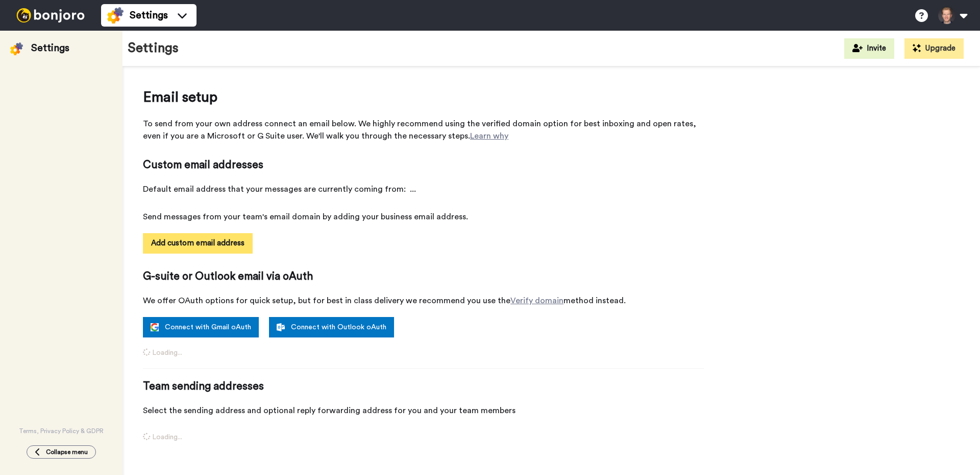  I want to click on span: G-suite or Outlook email via oAuth, so click(424, 276).